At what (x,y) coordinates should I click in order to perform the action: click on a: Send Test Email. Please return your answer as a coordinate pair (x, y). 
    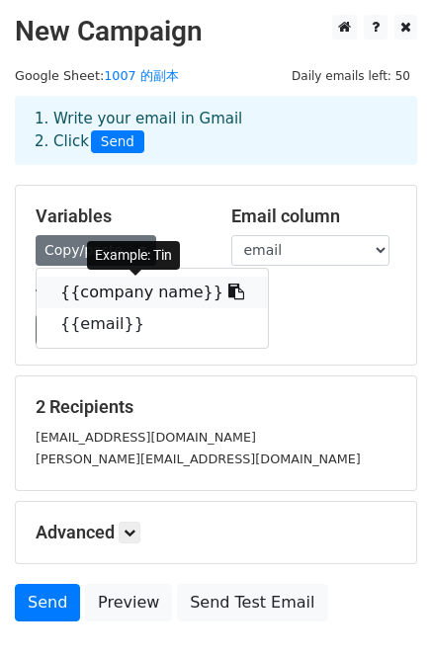
    Looking at the image, I should click on (252, 603).